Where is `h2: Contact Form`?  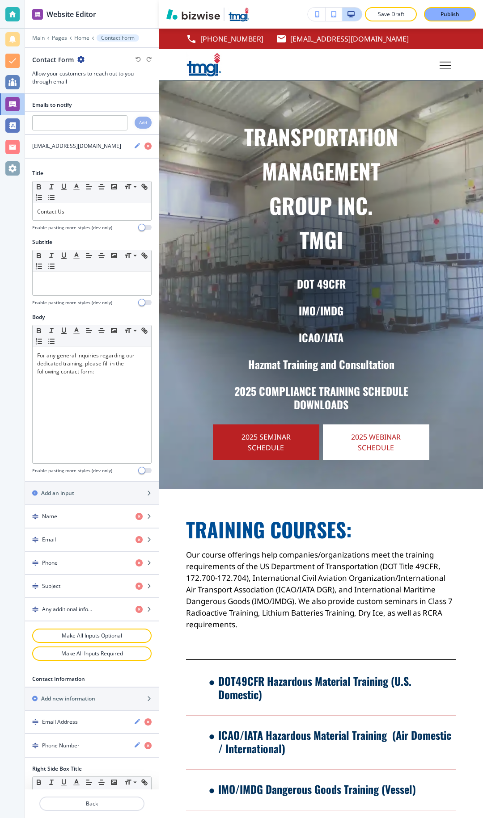
h2: Contact Form is located at coordinates (53, 59).